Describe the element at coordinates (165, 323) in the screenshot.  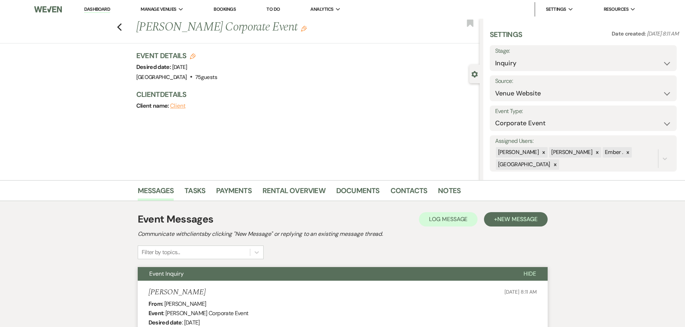
I see `b: Desired date` at that location.